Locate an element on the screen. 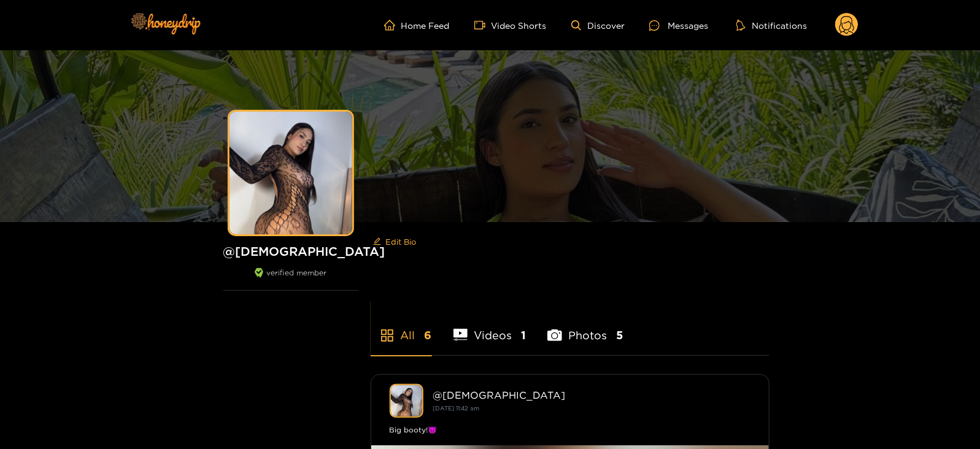 Image resolution: width=980 pixels, height=449 pixels. button: Notifications is located at coordinates (772, 25).